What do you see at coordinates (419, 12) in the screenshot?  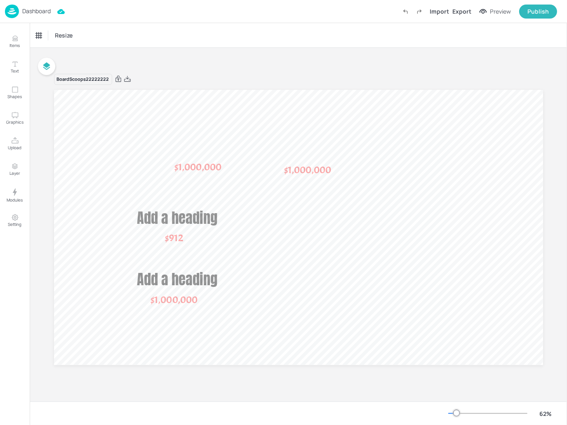 I see `label: Redo (Ctrl + Y)` at bounding box center [419, 12].